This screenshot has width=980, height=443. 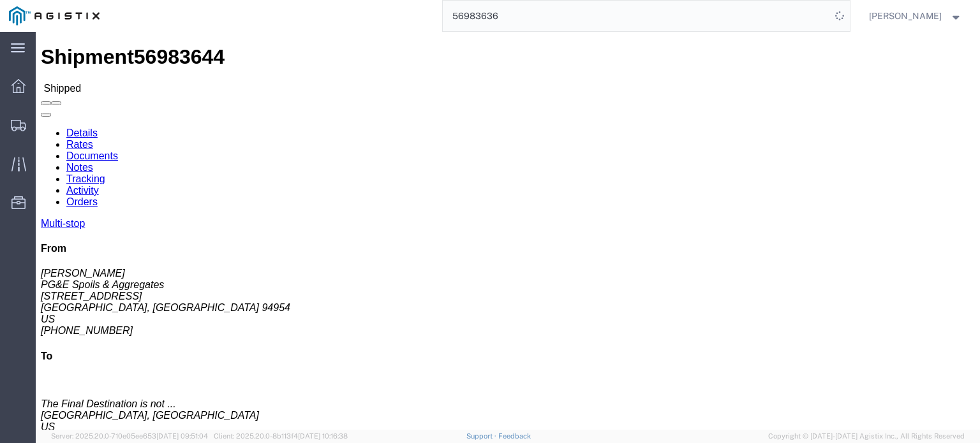 I want to click on span: Server: 2025.20.0-710e05ee653, so click(x=130, y=437).